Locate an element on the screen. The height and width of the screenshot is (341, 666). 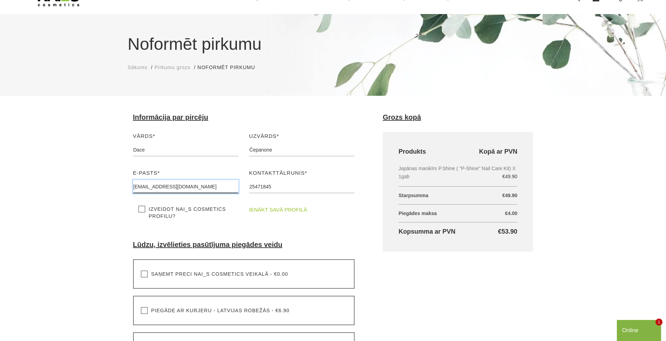
a: Sākums is located at coordinates (138, 67).